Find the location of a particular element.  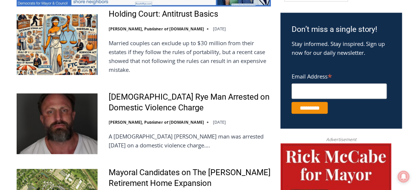

span: Advertisement is located at coordinates (342, 139).